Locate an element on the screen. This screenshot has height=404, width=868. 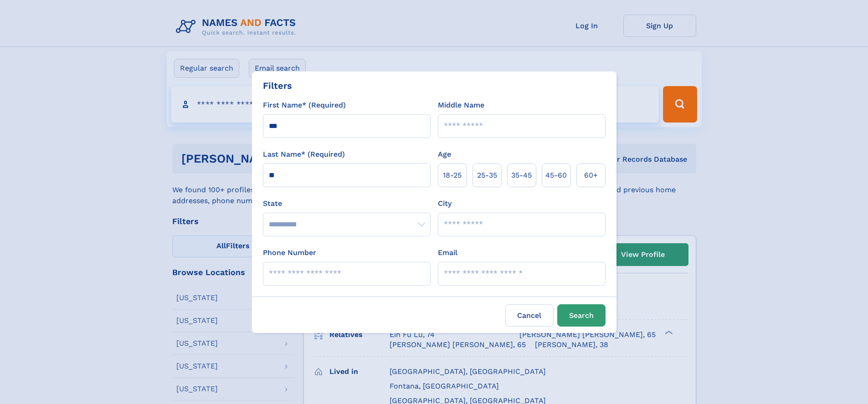
div: Filters is located at coordinates (277, 86).